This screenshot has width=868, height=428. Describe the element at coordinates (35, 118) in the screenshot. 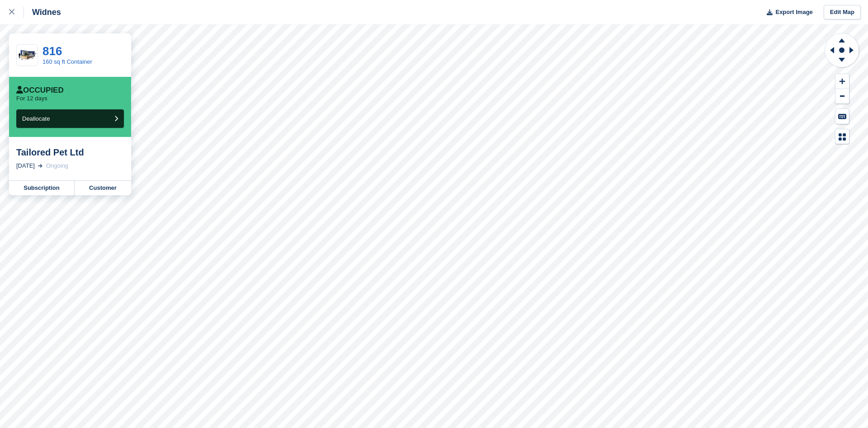

I see `span: Deallocate` at that location.